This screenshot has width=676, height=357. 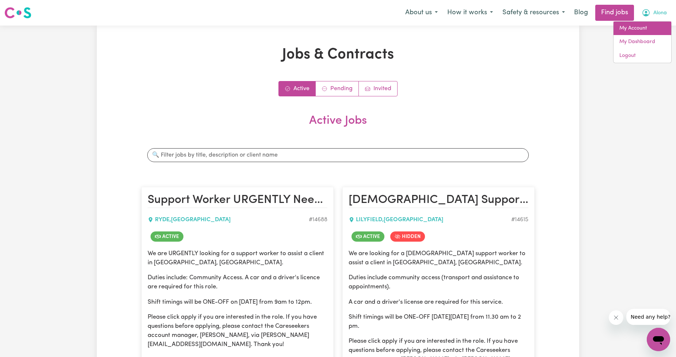 I want to click on h2: Support Worker URGENTLY Needed in Ryde, NSW, so click(x=237, y=201).